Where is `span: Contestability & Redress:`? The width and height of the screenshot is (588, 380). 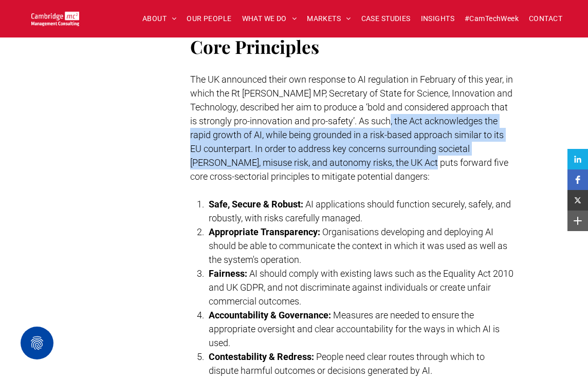
span: Contestability & Redress: is located at coordinates (261, 357).